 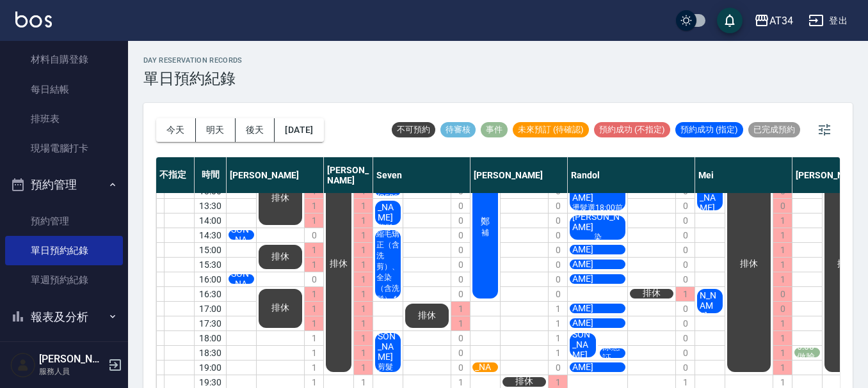 What do you see at coordinates (210, 175) in the screenshot?
I see `div: 時間` at bounding box center [210, 175].